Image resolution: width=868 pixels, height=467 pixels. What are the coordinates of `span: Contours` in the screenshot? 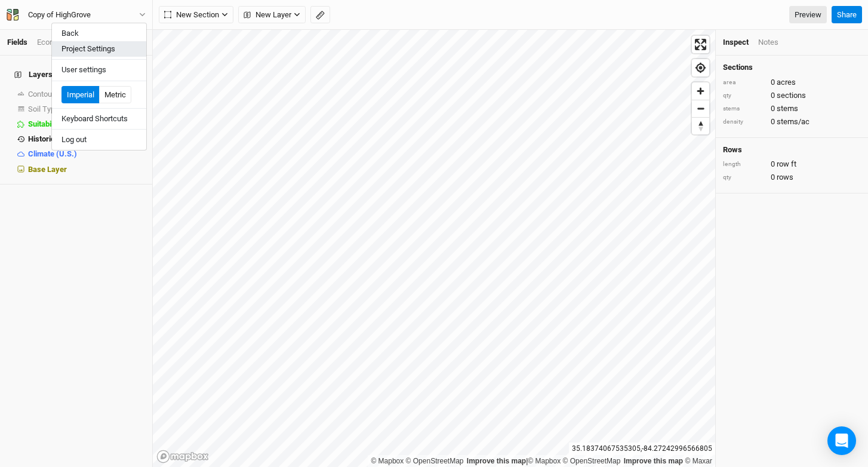 It's located at (43, 94).